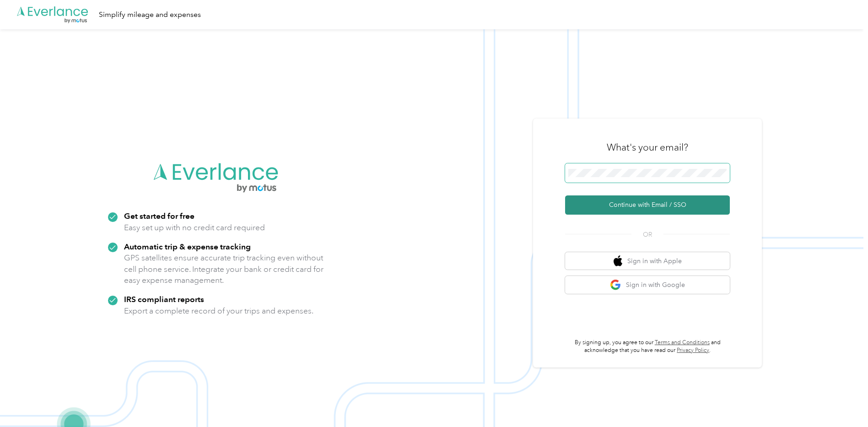 Image resolution: width=868 pixels, height=427 pixels. What do you see at coordinates (693, 350) in the screenshot?
I see `a: Privacy Policy` at bounding box center [693, 350].